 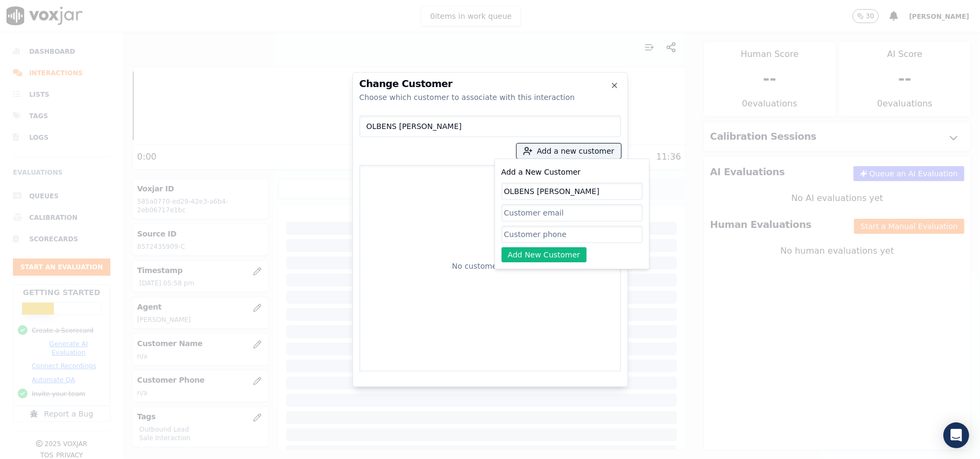 I want to click on button: Add New Customer, so click(x=544, y=255).